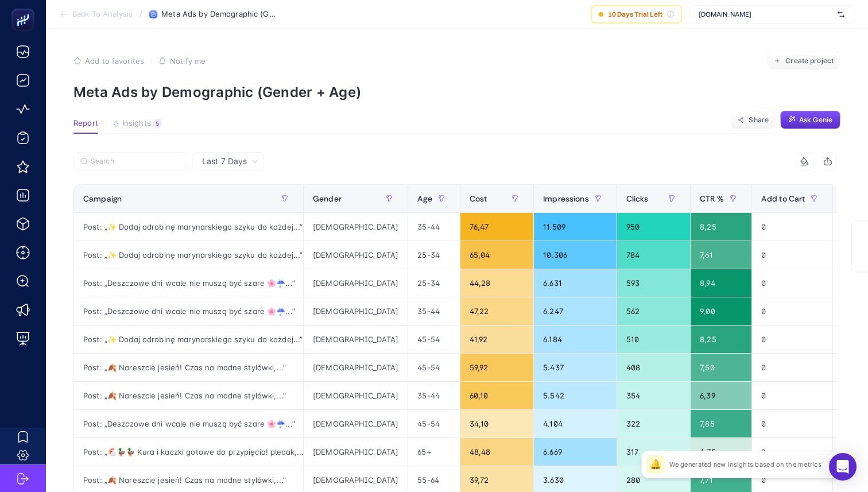 The height and width of the screenshot is (492, 868). What do you see at coordinates (575, 227) in the screenshot?
I see `div: 11.509` at bounding box center [575, 227].